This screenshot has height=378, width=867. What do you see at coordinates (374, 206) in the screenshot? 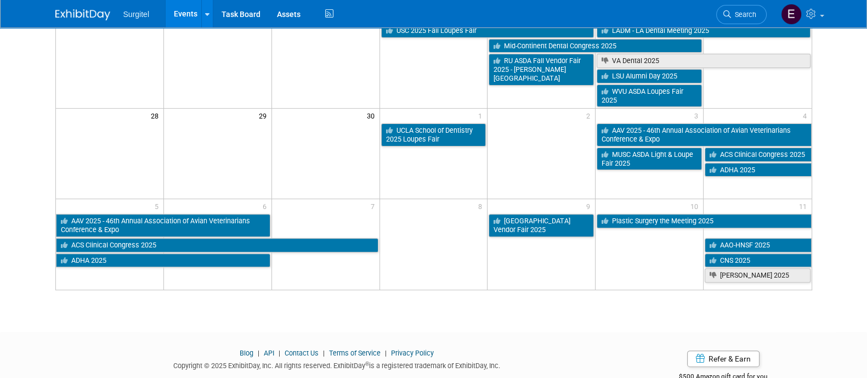
I see `span: 7` at bounding box center [374, 206].